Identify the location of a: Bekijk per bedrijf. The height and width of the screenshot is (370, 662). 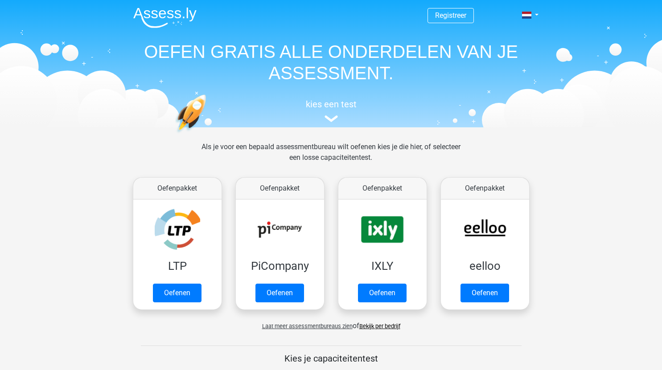
(380, 326).